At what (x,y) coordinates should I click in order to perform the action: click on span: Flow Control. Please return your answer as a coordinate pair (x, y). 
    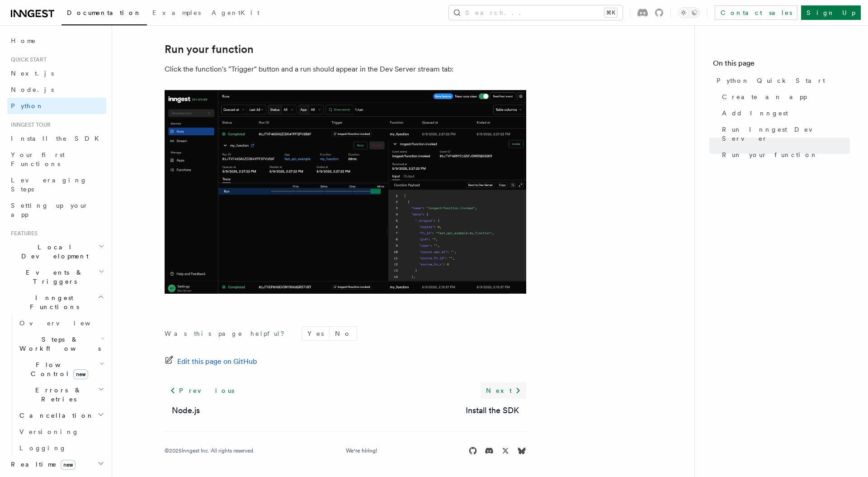
    Looking at the image, I should click on (58, 369).